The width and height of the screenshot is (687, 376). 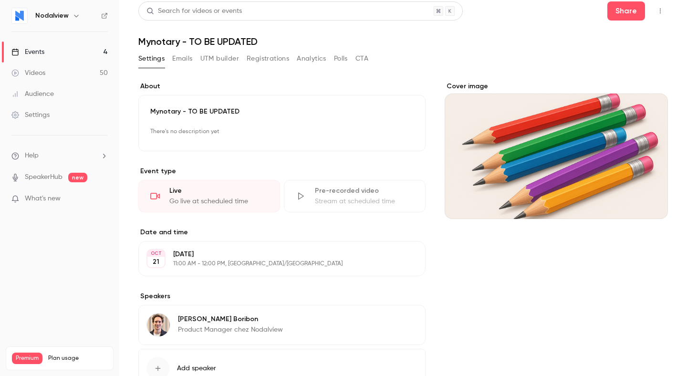 What do you see at coordinates (158, 325) in the screenshot?
I see `img: Sam Boribon` at bounding box center [158, 325].